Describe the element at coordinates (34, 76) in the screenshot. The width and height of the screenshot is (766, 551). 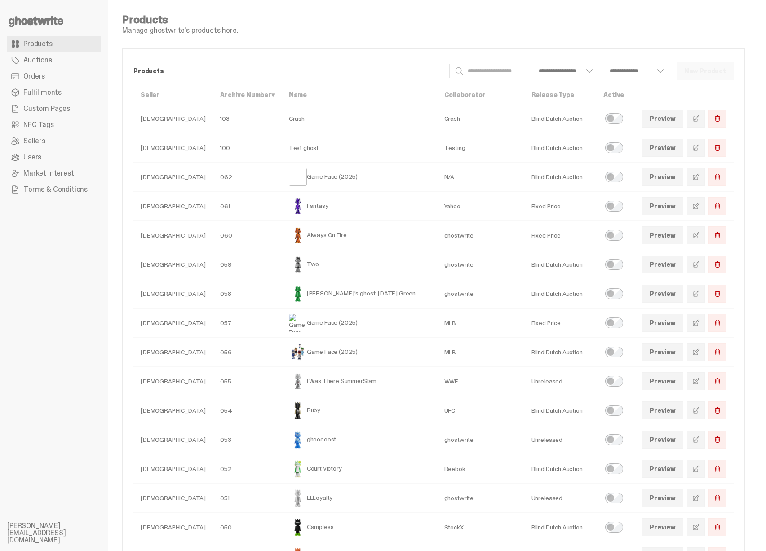
I see `span: Orders` at that location.